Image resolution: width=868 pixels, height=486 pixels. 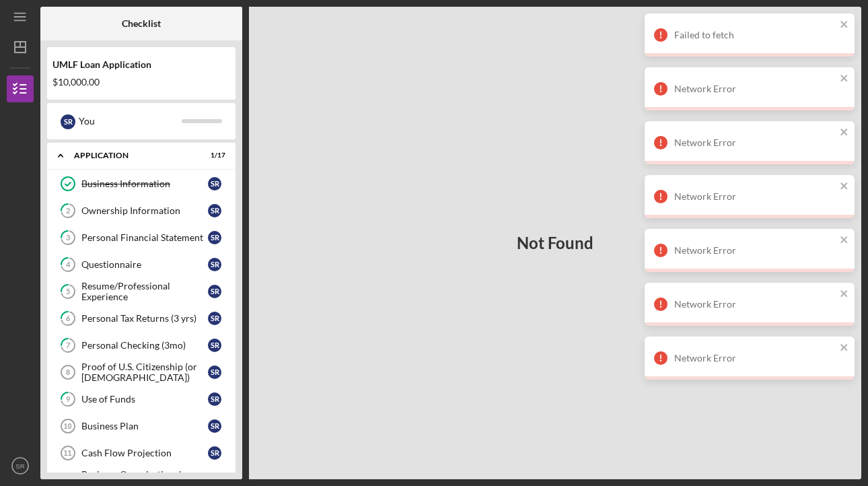 What do you see at coordinates (20, 466) in the screenshot?
I see `button: SR` at bounding box center [20, 466].